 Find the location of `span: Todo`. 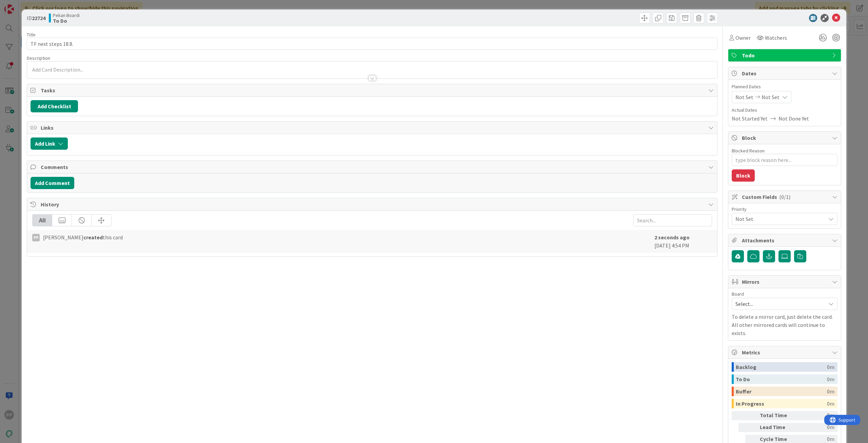

span: Todo is located at coordinates (785, 55).